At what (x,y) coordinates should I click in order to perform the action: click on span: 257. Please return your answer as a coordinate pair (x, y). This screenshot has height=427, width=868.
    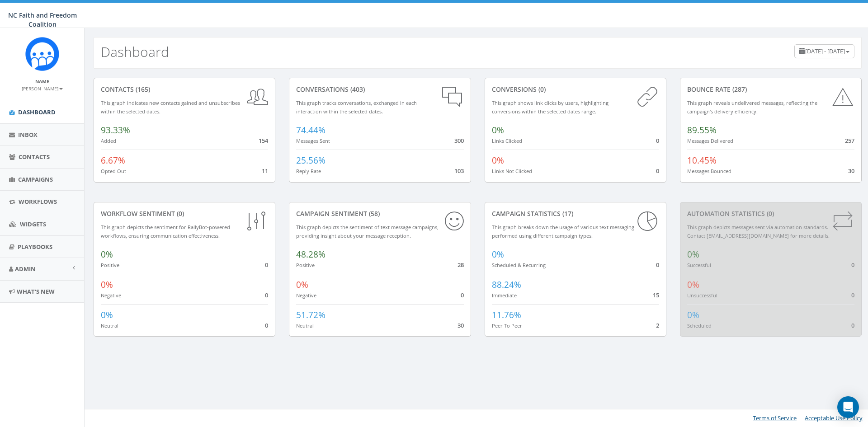
    Looking at the image, I should click on (849, 140).